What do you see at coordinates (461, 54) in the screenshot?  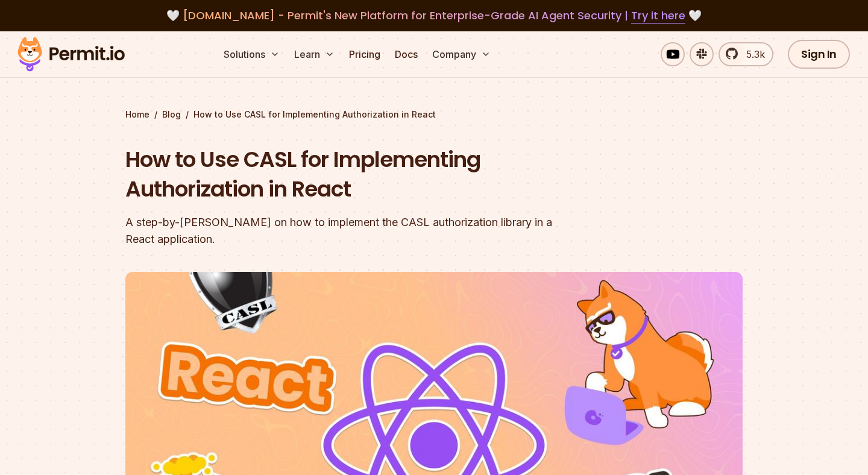 I see `button: Company` at bounding box center [461, 54].